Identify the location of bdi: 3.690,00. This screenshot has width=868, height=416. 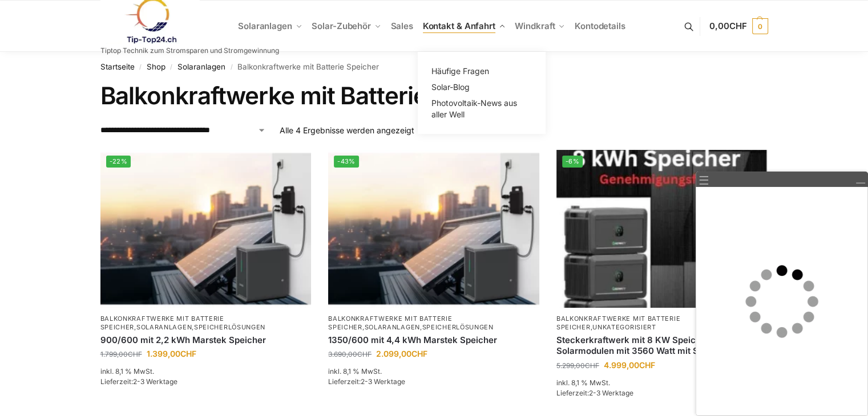
(350, 354).